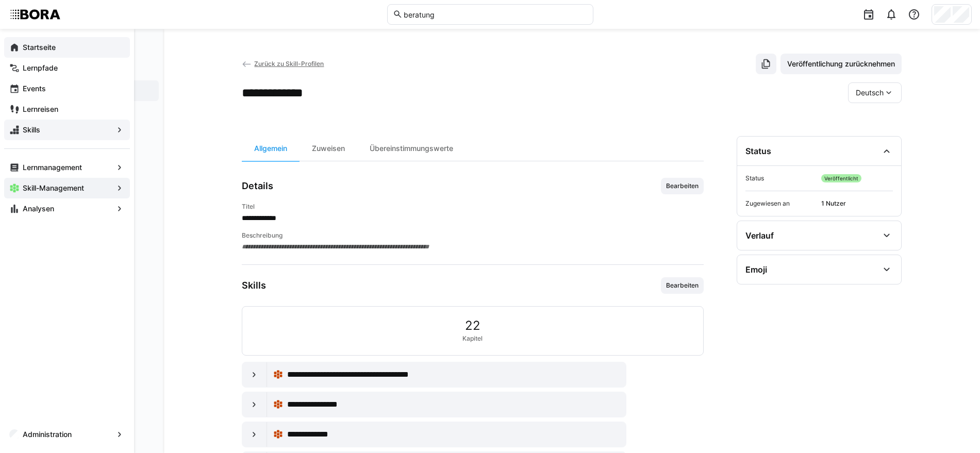 The height and width of the screenshot is (453, 980). Describe the element at coordinates (257, 186) in the screenshot. I see `h3: Details` at that location.